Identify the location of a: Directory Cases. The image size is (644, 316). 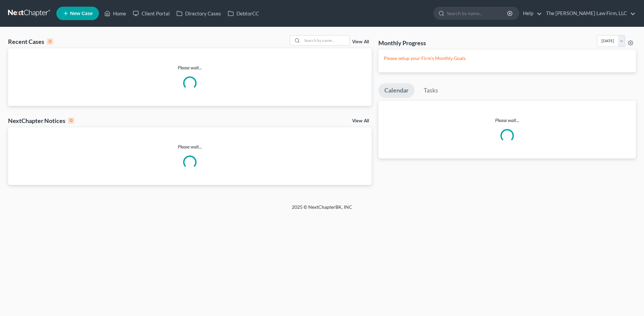
(199, 13).